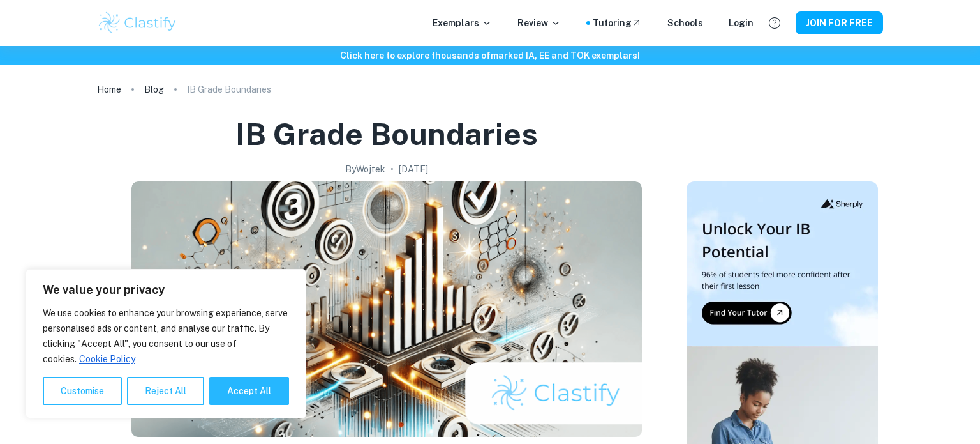 This screenshot has height=444, width=980. What do you see at coordinates (617, 23) in the screenshot?
I see `div: Tutoring` at bounding box center [617, 23].